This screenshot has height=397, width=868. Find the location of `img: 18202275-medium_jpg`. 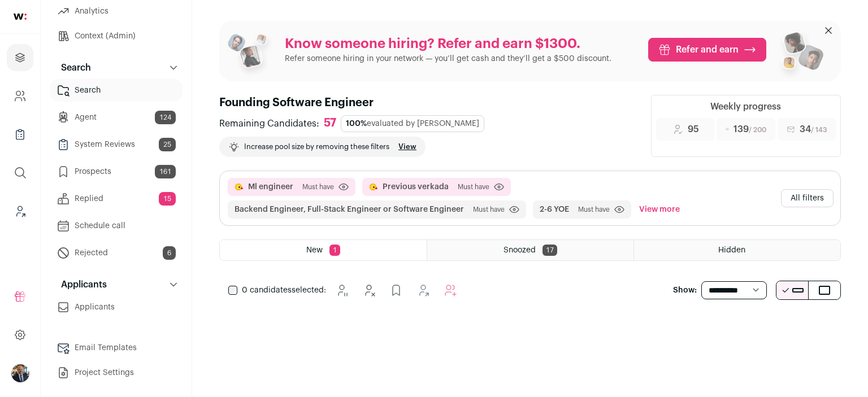

img: 18202275-medium_jpg is located at coordinates (20, 373).